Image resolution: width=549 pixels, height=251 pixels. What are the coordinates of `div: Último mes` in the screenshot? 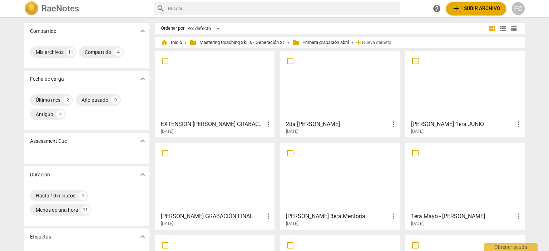 It's located at (48, 100).